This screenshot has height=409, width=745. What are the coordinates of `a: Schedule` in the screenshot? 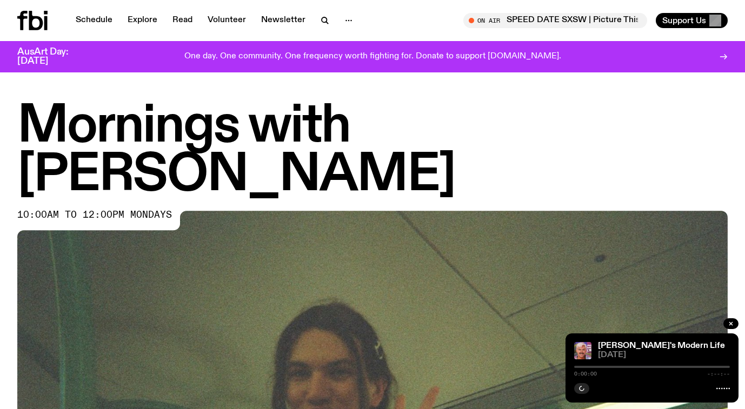 It's located at (94, 21).